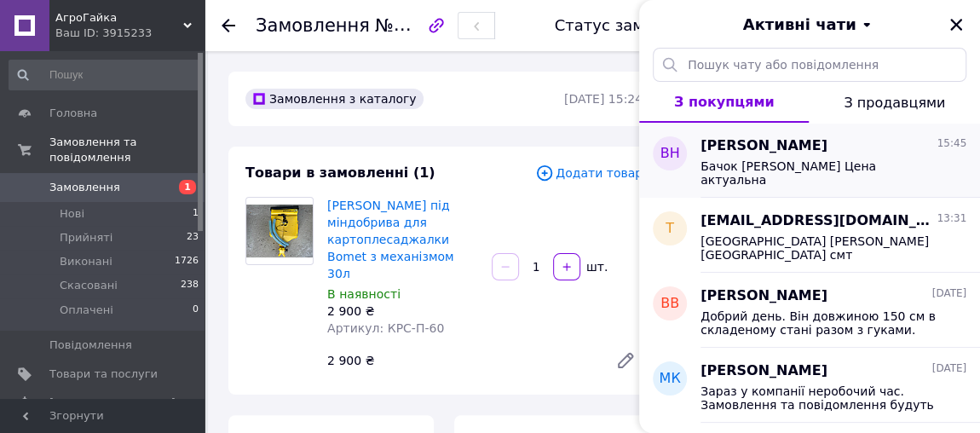 This screenshot has width=980, height=433. I want to click on button: З покупцями, so click(724, 102).